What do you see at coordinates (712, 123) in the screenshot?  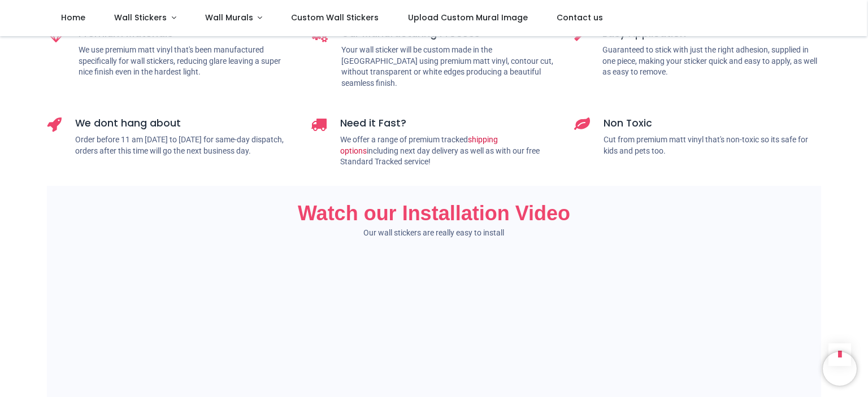 I see `h5: Non Toxic` at bounding box center [712, 123].